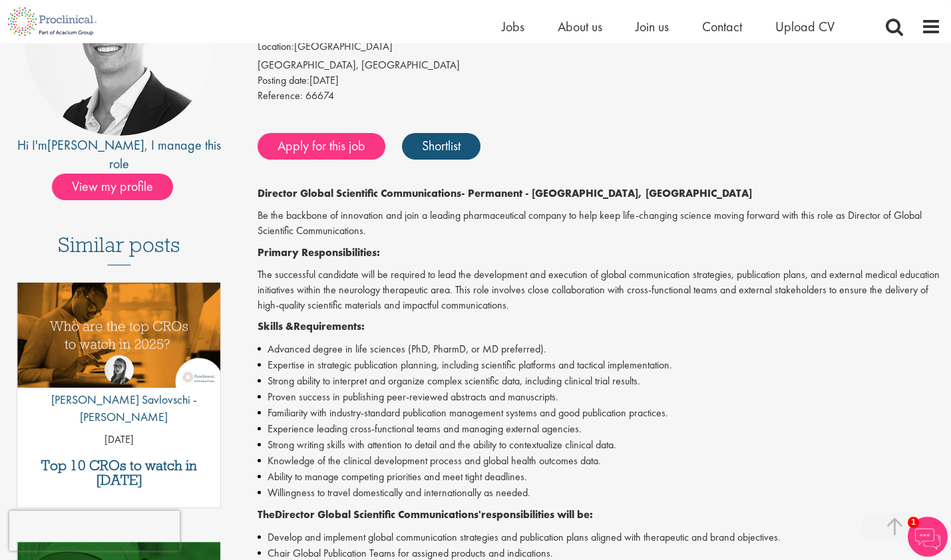 The height and width of the screenshot is (560, 951). What do you see at coordinates (119, 369) in the screenshot?
I see `img: Theodora Savlovschi - Wicks` at bounding box center [119, 369].